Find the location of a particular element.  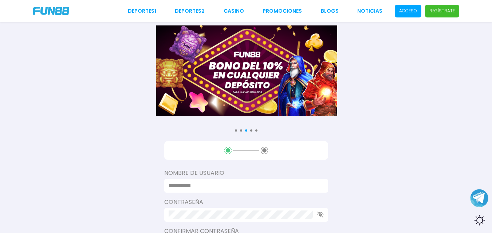

a: Deportes2 is located at coordinates (190, 11).